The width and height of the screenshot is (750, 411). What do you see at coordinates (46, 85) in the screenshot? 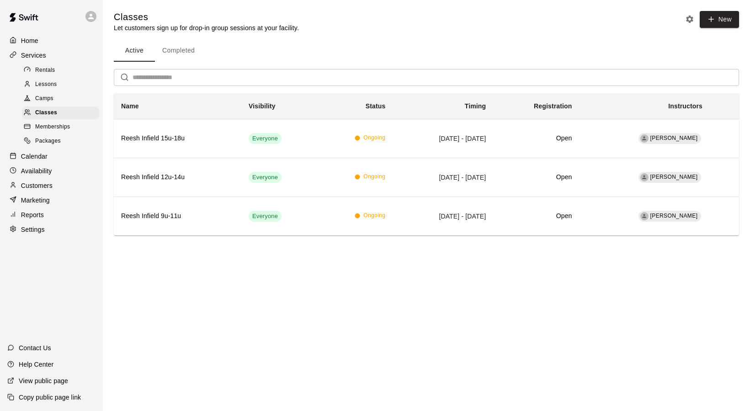
I see `span: Lessons` at bounding box center [46, 85].